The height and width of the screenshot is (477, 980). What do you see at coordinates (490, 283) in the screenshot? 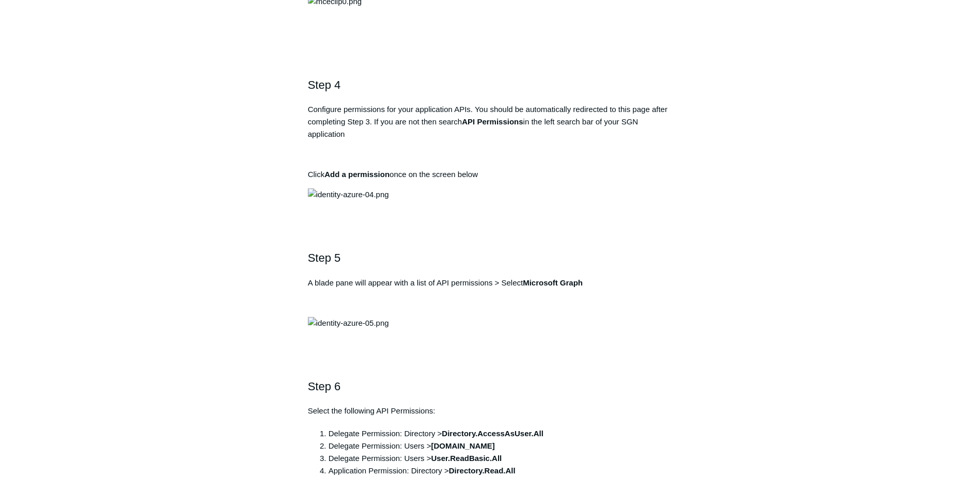
I see `p: A blade pane will appear with a list of API permissions > Select` at bounding box center [490, 283].